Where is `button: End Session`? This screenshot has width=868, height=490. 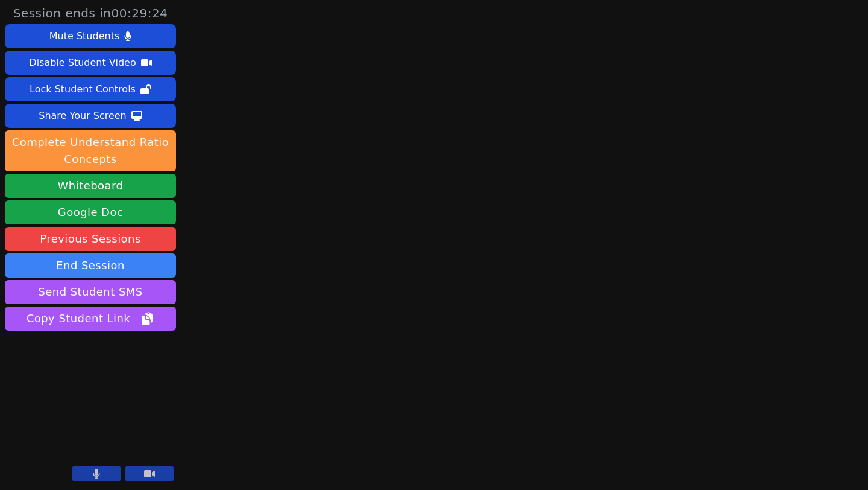 button: End Session is located at coordinates (91, 265).